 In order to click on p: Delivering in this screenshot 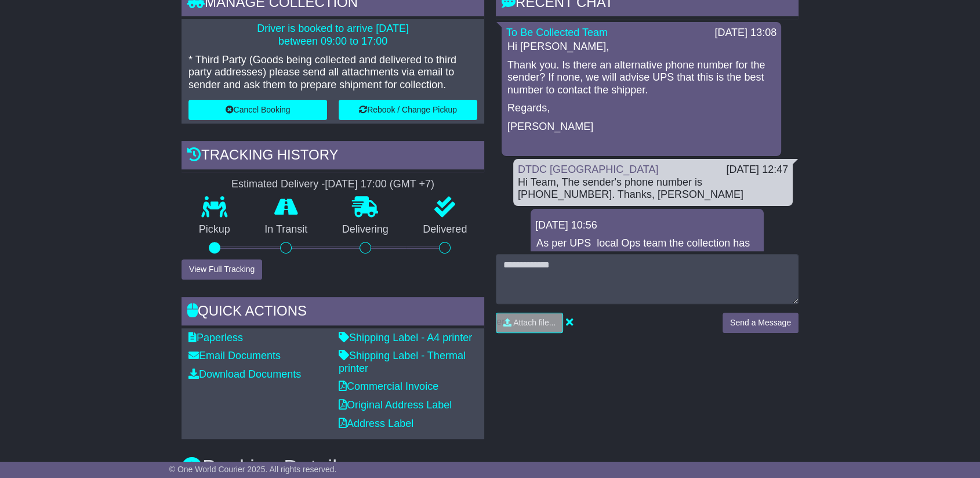, I will do `click(365, 230)`.